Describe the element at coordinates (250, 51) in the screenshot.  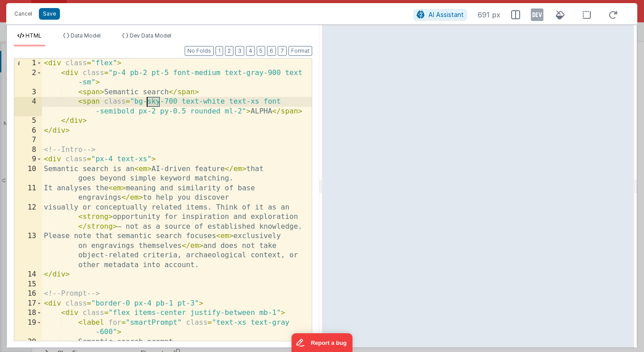
I see `button: 4` at that location.